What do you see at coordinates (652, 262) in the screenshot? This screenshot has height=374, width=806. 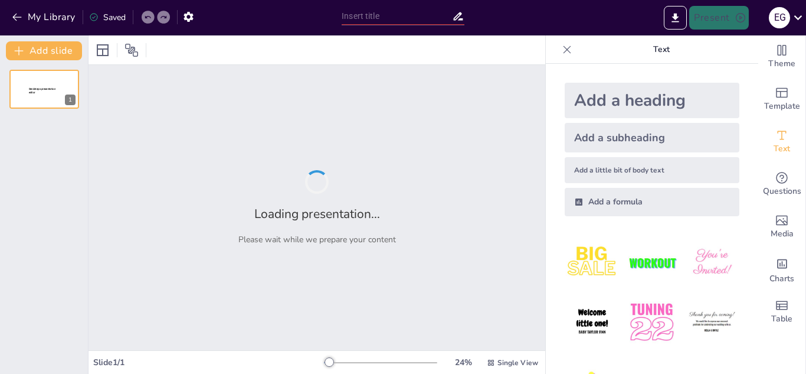 I see `img: 2.jpeg` at bounding box center [652, 262].